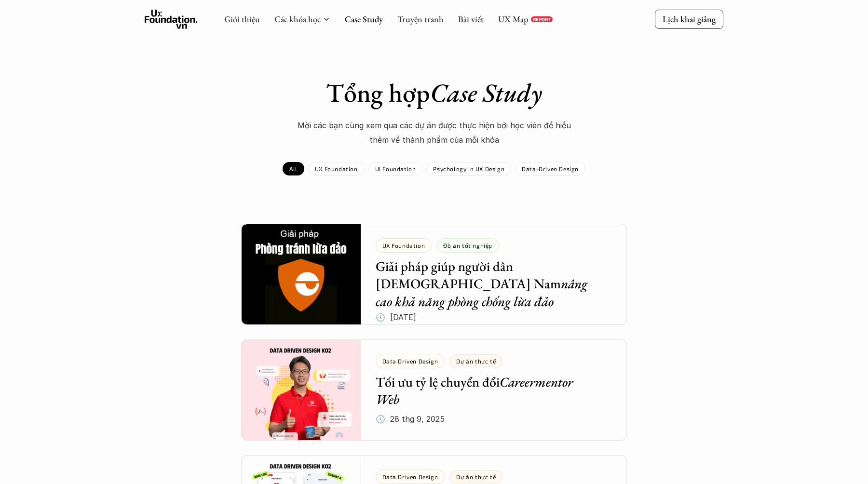 The height and width of the screenshot is (484, 868). Describe the element at coordinates (293, 169) in the screenshot. I see `p: All` at that location.